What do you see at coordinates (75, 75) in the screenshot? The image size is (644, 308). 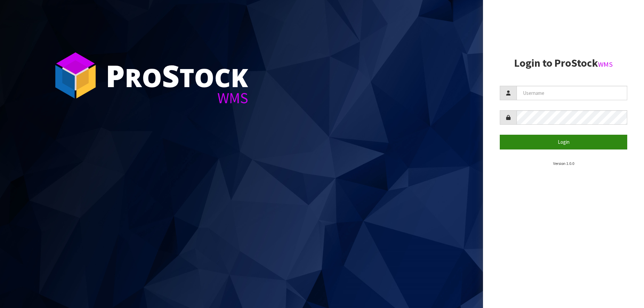 I see `img: ProStock Cube` at bounding box center [75, 75].